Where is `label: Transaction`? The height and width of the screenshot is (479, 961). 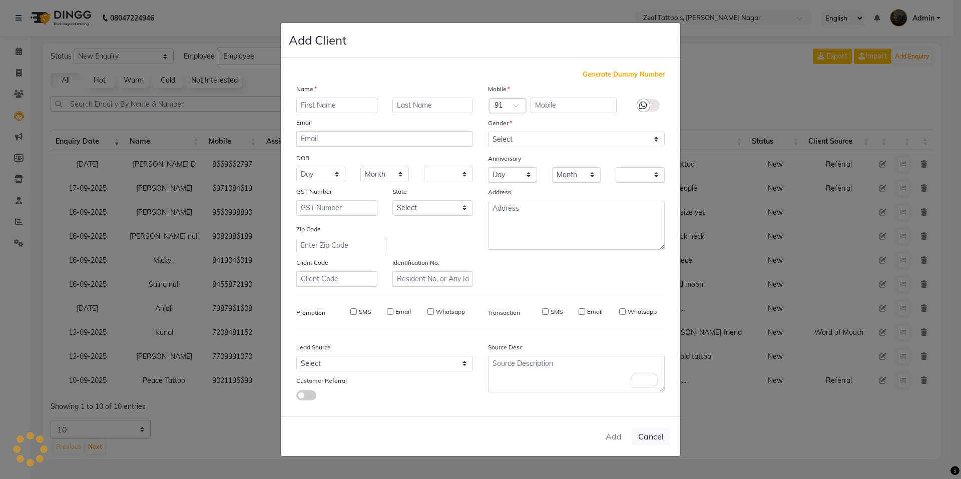
label: Transaction is located at coordinates (504, 313).